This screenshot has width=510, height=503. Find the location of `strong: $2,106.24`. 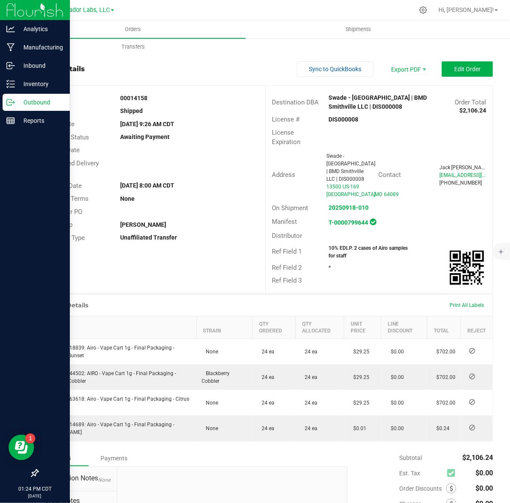

strong: $2,106.24 is located at coordinates (473, 110).